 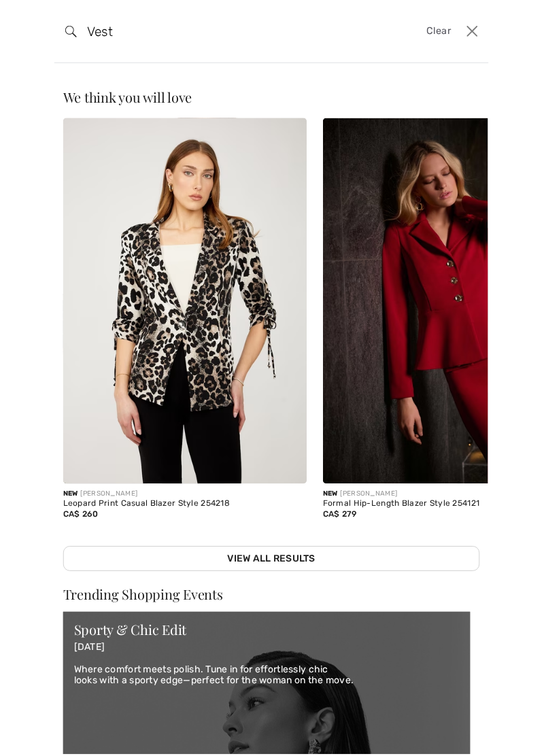 I want to click on span: CA$ 279, so click(x=340, y=515).